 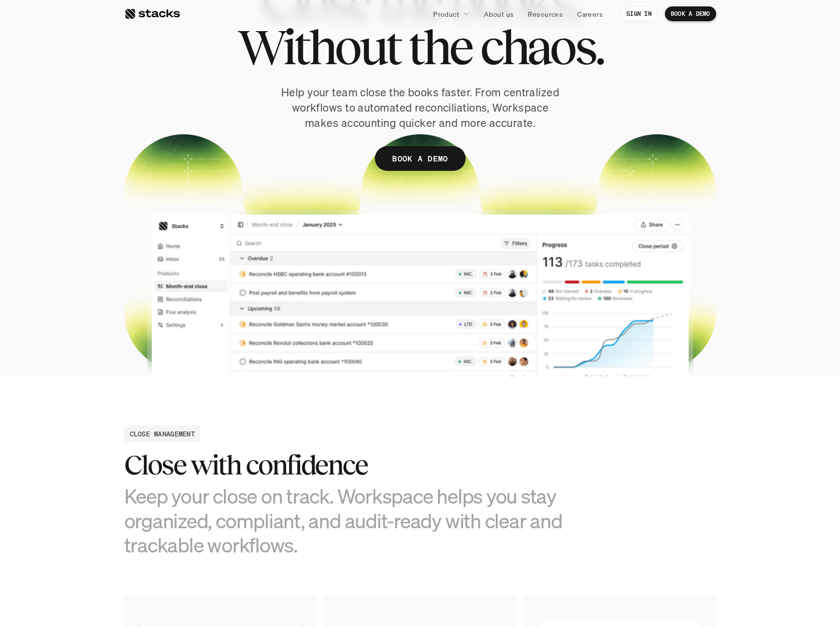 What do you see at coordinates (162, 433) in the screenshot?
I see `h2: CLOSE MANAGEMENT` at bounding box center [162, 433].